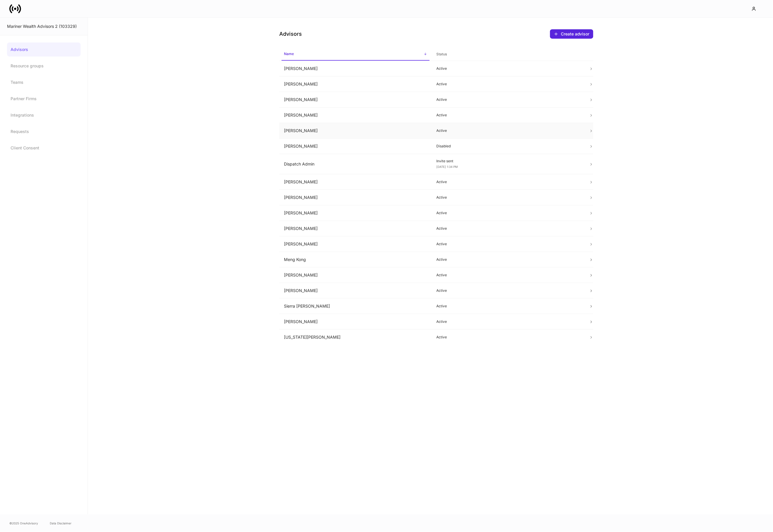 This screenshot has width=773, height=532. What do you see at coordinates (43, 115) in the screenshot?
I see `a: Integrations` at bounding box center [43, 115].